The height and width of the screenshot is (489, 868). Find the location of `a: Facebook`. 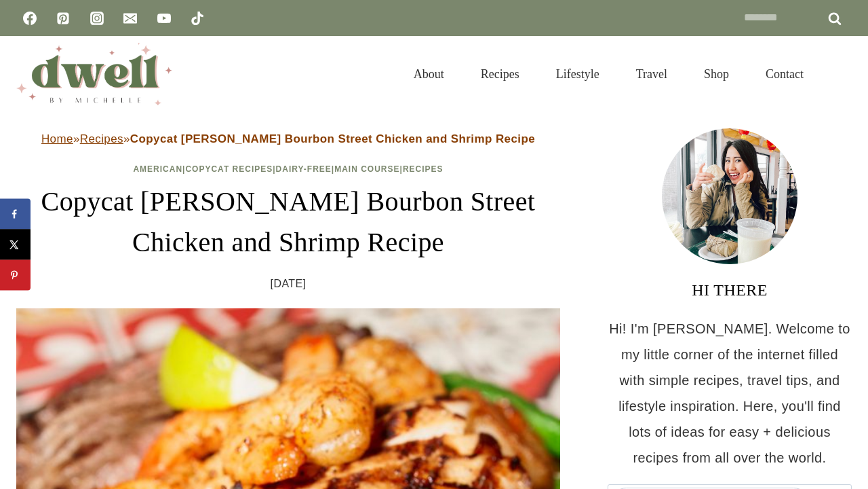

a: Facebook is located at coordinates (30, 19).